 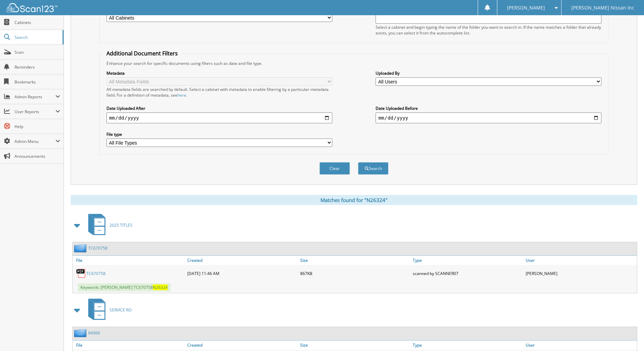 What do you see at coordinates (37, 67) in the screenshot?
I see `span: Reminders` at bounding box center [37, 67].